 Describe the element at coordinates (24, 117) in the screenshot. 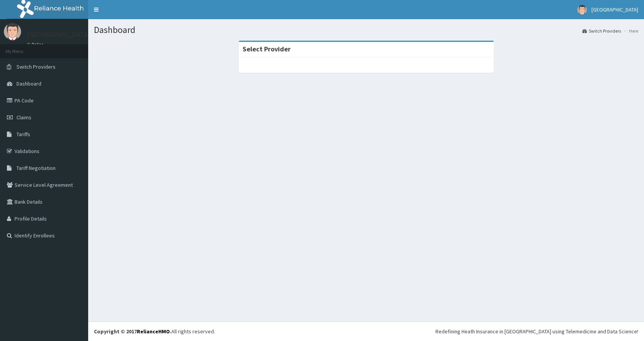

I see `span: Claims` at that location.